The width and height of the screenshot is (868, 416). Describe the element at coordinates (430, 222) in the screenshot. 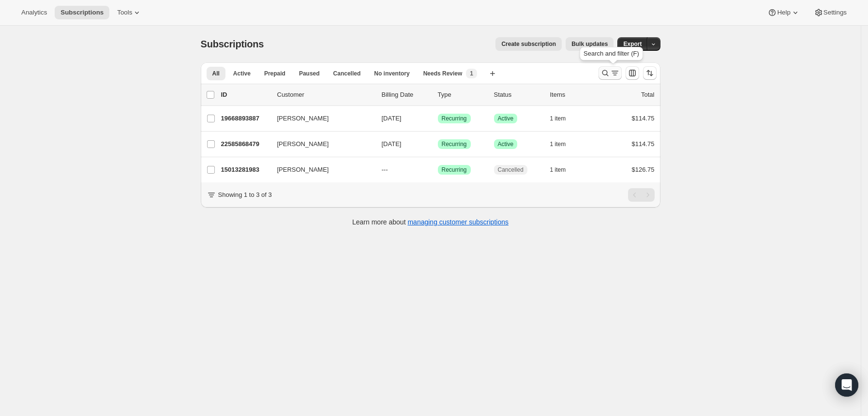

I see `p: Learn more about` at that location.